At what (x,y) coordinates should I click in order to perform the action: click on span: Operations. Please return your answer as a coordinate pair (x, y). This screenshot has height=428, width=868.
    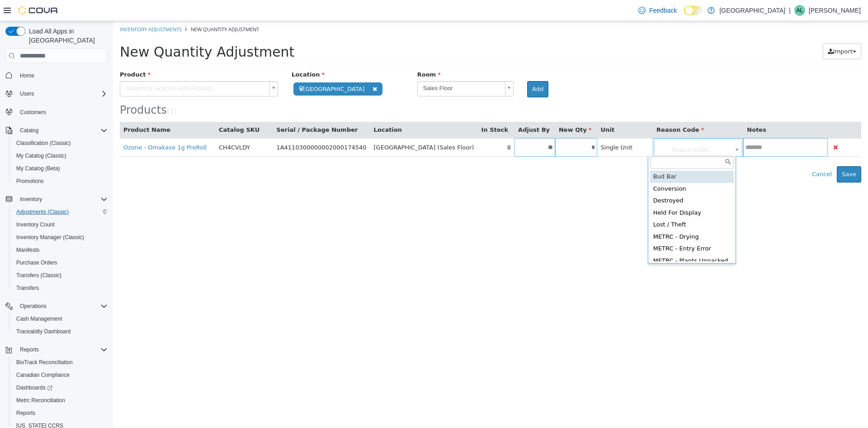
    Looking at the image, I should click on (33, 306).